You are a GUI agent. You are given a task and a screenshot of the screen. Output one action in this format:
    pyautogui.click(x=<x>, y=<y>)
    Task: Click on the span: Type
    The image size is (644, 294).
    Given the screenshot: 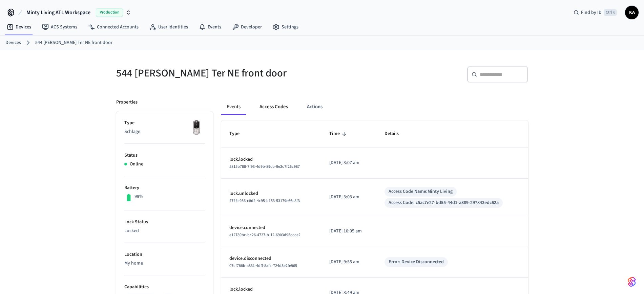 What is the action you would take?
    pyautogui.click(x=239, y=134)
    